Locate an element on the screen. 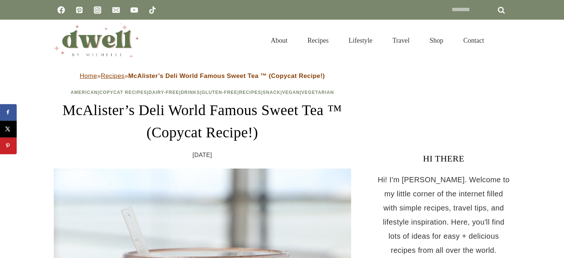 The width and height of the screenshot is (564, 258). h3: HI THERE is located at coordinates (444, 158).